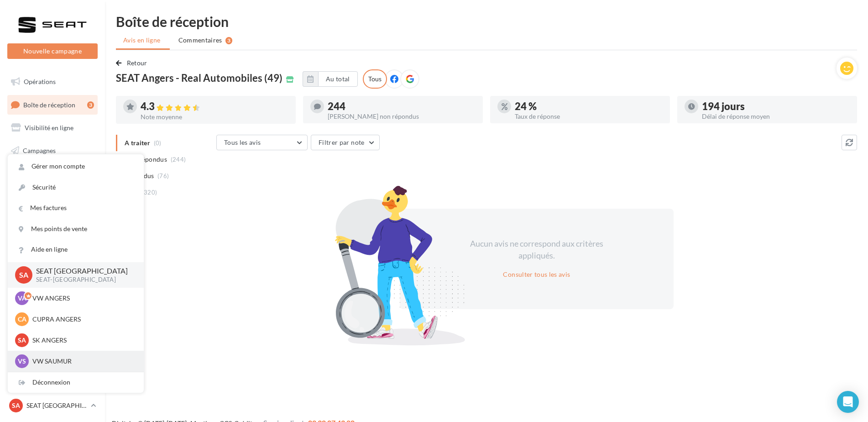 The image size is (868, 422). Describe the element at coordinates (402, 107) in the screenshot. I see `div: 244` at that location.